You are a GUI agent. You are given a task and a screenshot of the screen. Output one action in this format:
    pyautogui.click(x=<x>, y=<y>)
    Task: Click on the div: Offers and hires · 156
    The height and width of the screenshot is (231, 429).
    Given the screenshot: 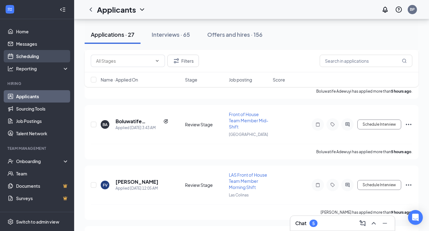 What is the action you would take?
    pyautogui.click(x=235, y=34)
    